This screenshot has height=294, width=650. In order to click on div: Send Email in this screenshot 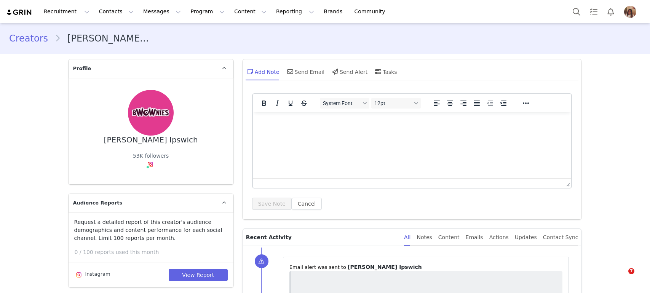, I will do `click(305, 72)`.